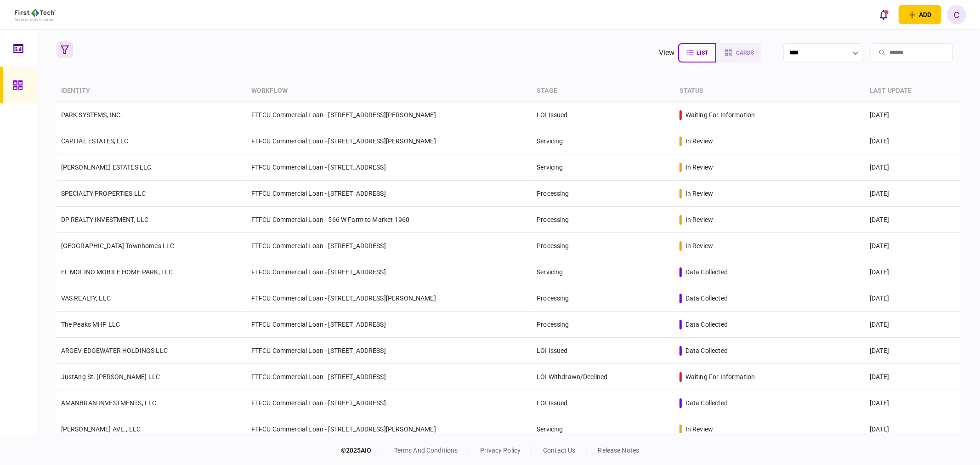 The width and height of the screenshot is (980, 465). I want to click on a: release notes, so click(619, 451).